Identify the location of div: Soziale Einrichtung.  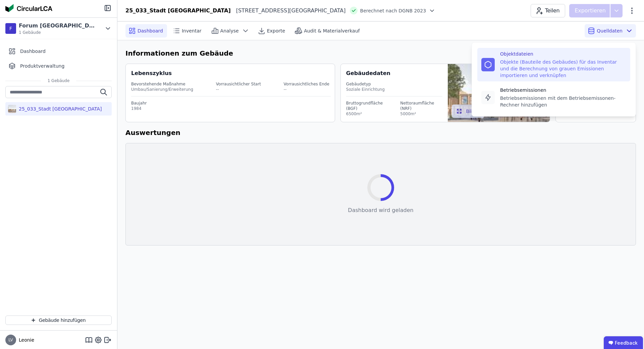
(394, 90).